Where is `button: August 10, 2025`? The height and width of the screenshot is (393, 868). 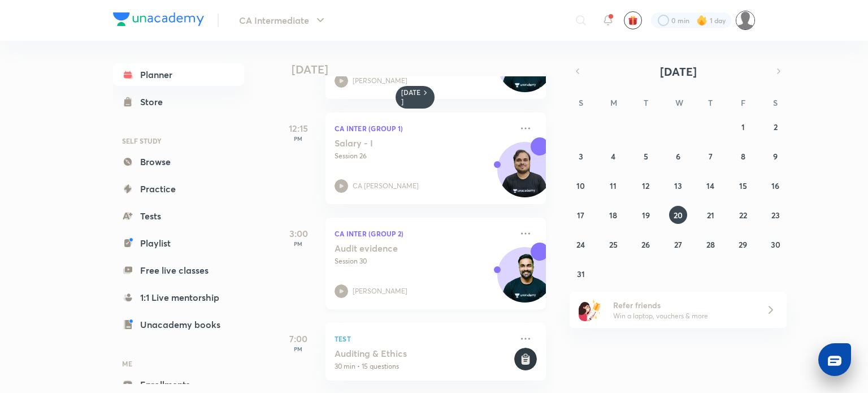
button: August 10, 2025 is located at coordinates (581, 185).